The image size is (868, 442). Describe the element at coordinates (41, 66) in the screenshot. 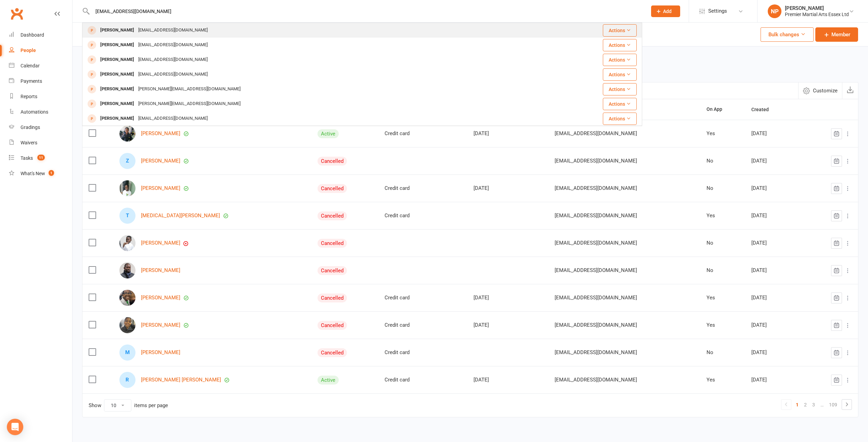

I see `a: Calendar` at that location.